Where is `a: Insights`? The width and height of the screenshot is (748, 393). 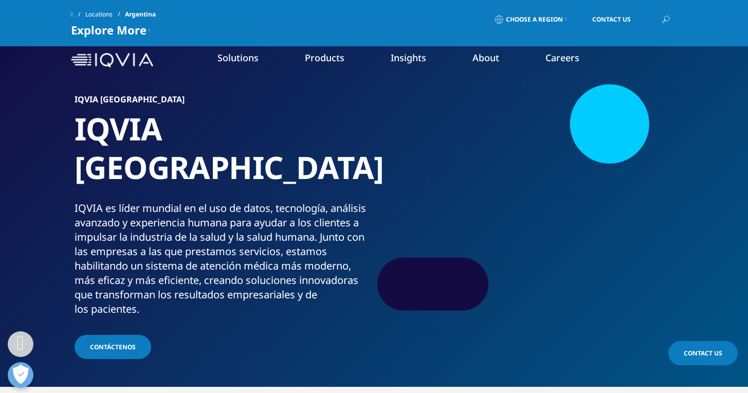 a: Insights is located at coordinates (408, 58).